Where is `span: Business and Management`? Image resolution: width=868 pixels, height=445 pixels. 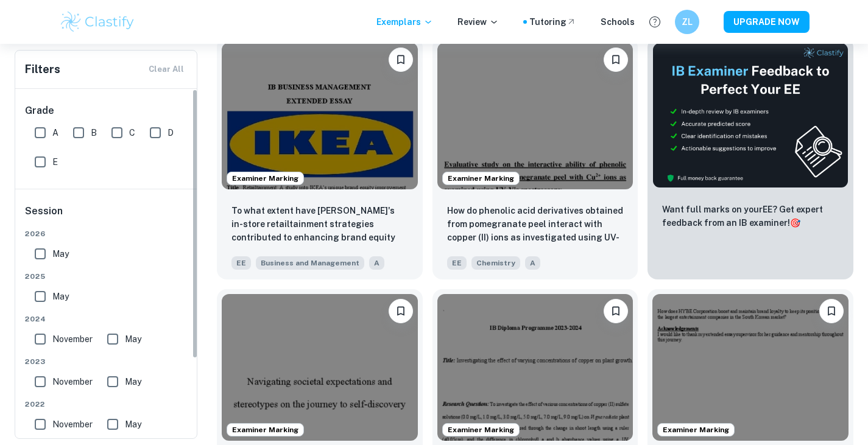
span: Business and Management is located at coordinates (310, 263).